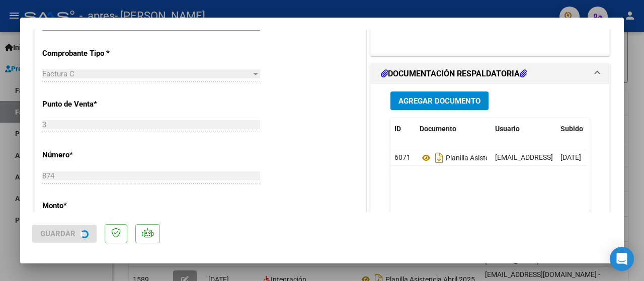  I want to click on span: Agregar Documento, so click(439, 101).